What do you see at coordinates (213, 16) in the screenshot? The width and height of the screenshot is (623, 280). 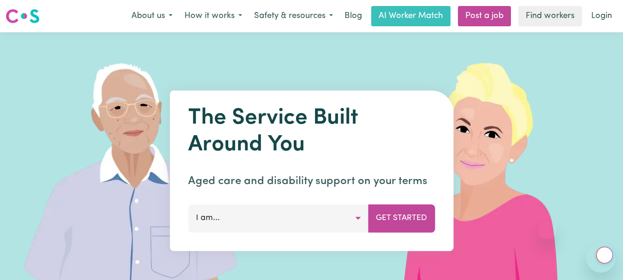 I see `button: How it works` at bounding box center [213, 16].